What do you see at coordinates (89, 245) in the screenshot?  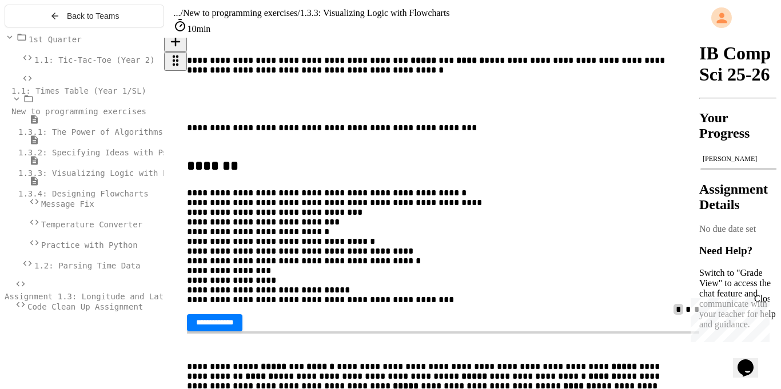 I see `span: Practice with Python` at bounding box center [89, 245].